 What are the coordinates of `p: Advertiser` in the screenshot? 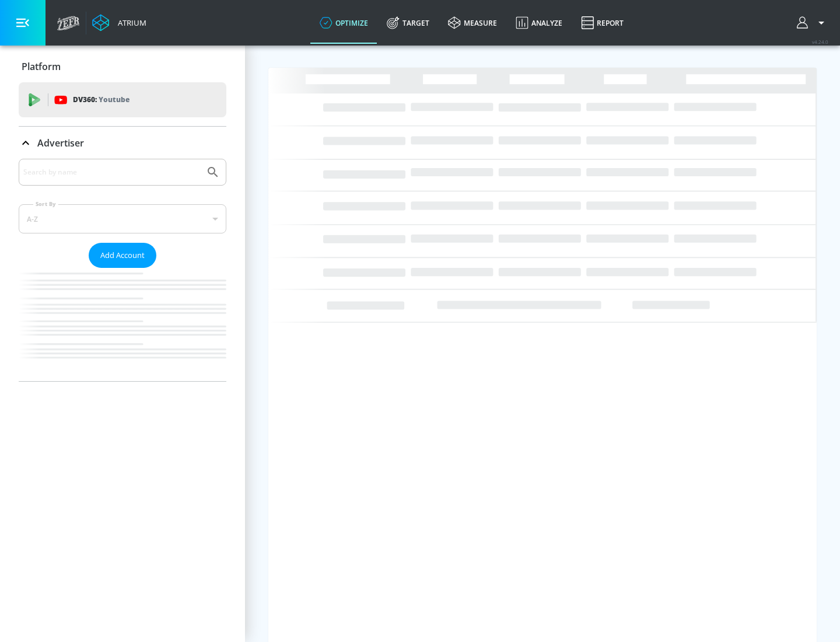 It's located at (61, 143).